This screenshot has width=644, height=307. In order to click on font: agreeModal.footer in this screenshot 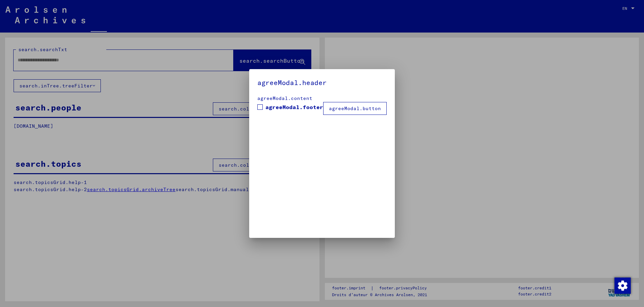, I will do `click(295, 107)`.